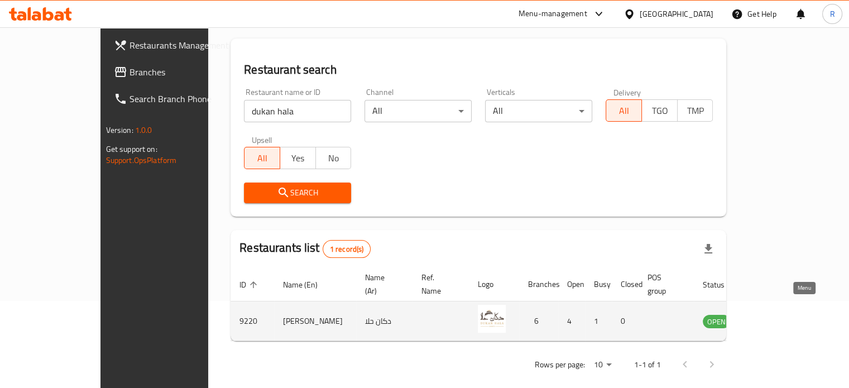 The image size is (849, 388). What do you see at coordinates (510, 304) in the screenshot?
I see `table: enhanced table` at bounding box center [510, 304].